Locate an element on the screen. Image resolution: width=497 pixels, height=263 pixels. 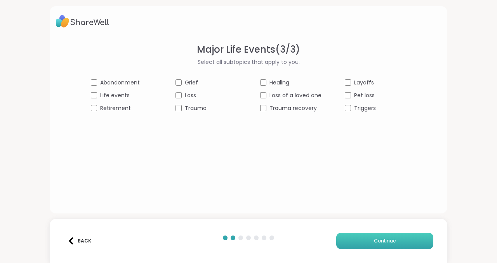
img: ShareWell Logo is located at coordinates (82, 21).